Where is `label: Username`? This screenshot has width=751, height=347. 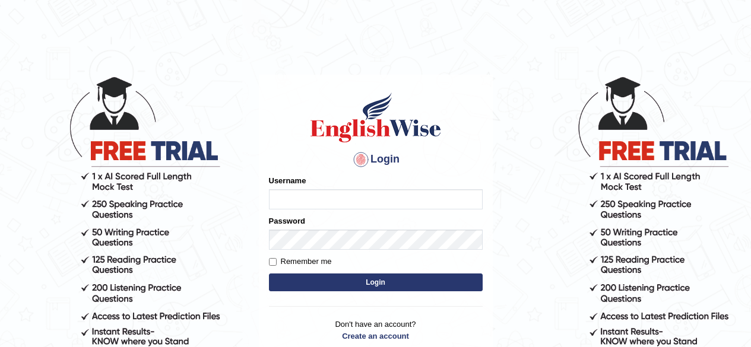 label: Username is located at coordinates (287, 180).